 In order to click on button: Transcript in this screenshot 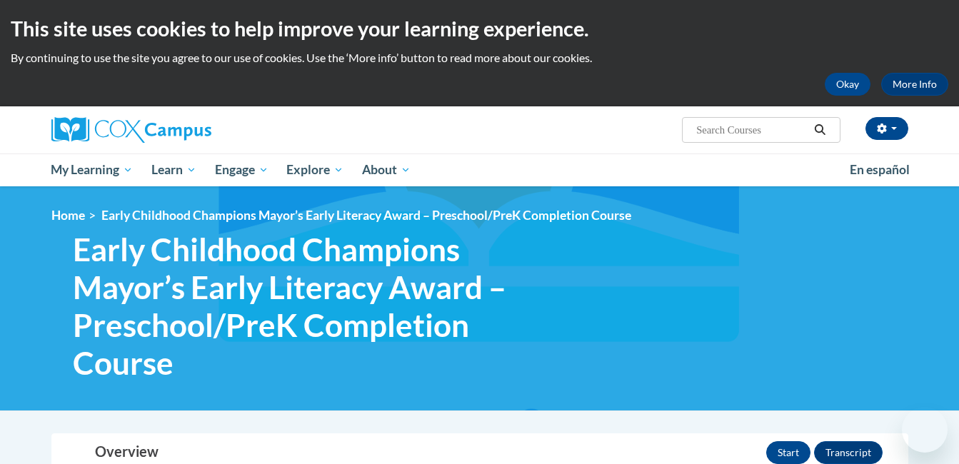, I will do `click(848, 453)`.